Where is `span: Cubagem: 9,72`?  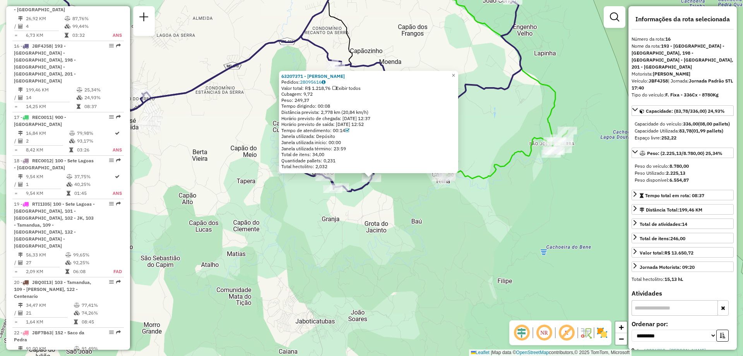
span: Cubagem: 9,72 is located at coordinates (297, 94).